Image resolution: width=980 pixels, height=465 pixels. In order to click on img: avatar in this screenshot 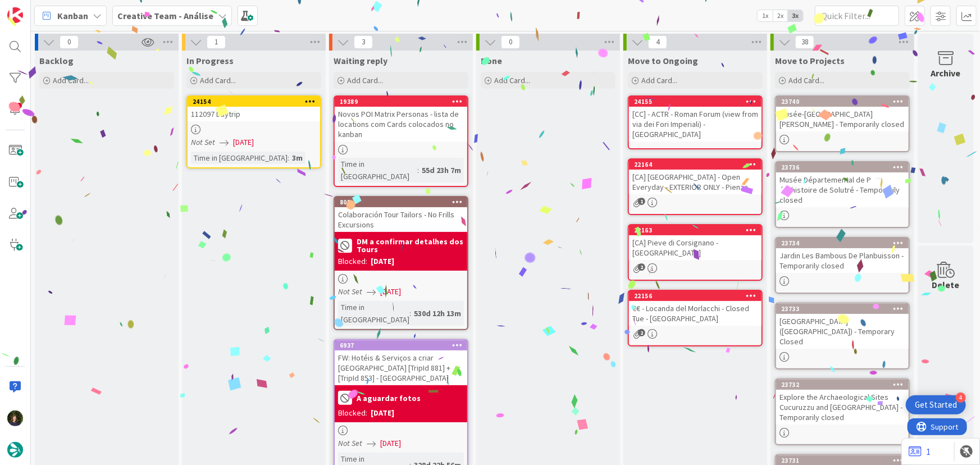, I will do `click(15, 450)`.